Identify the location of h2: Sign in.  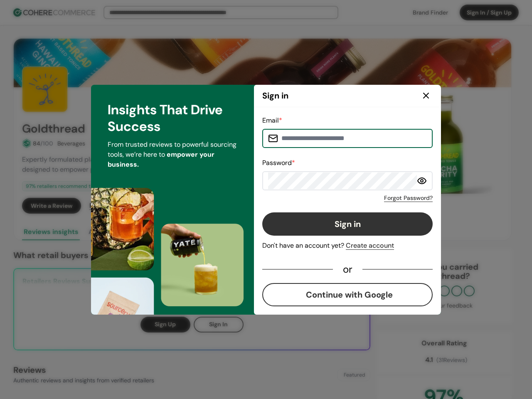
(275, 96).